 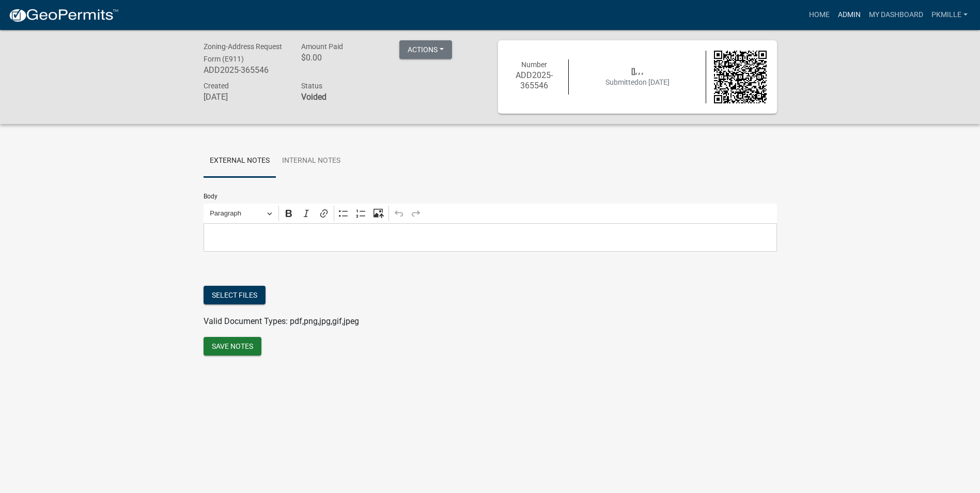 What do you see at coordinates (490, 237) in the screenshot?
I see `div: Editor editing area: main. Press Alt+0 for help.` at bounding box center [490, 237].